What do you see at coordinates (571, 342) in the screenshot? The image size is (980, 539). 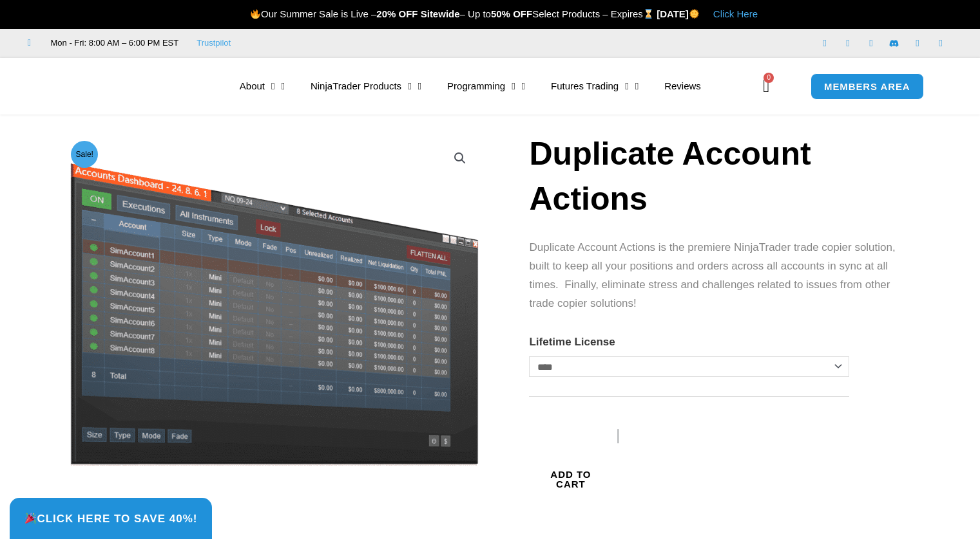 I see `label: Lifetime License` at bounding box center [571, 342].